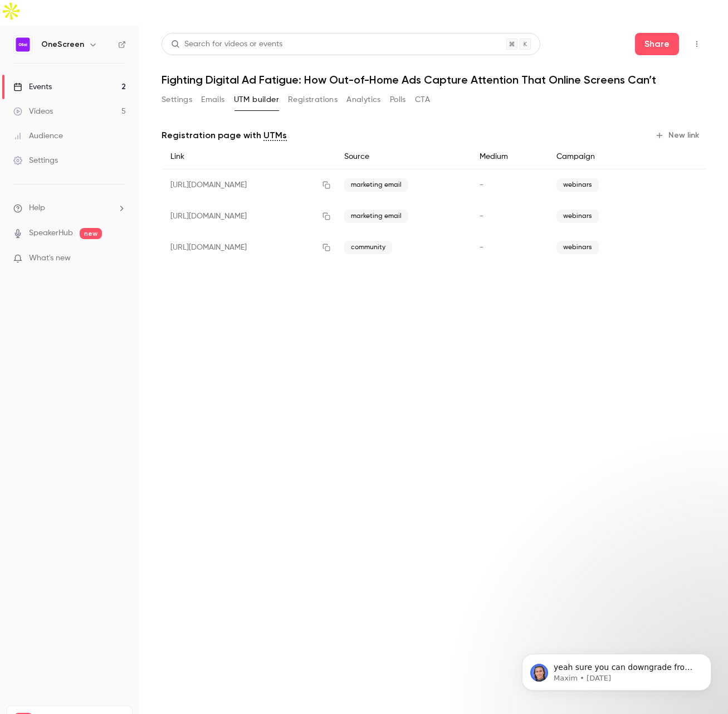 The image size is (728, 714). I want to click on a: UTMs, so click(275, 135).